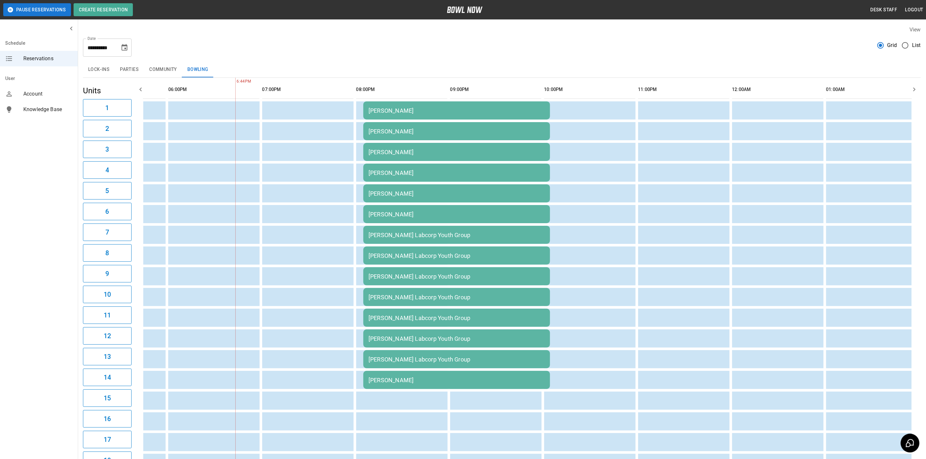 This screenshot has width=926, height=459. What do you see at coordinates (107, 315) in the screenshot?
I see `button: 11` at bounding box center [107, 315].